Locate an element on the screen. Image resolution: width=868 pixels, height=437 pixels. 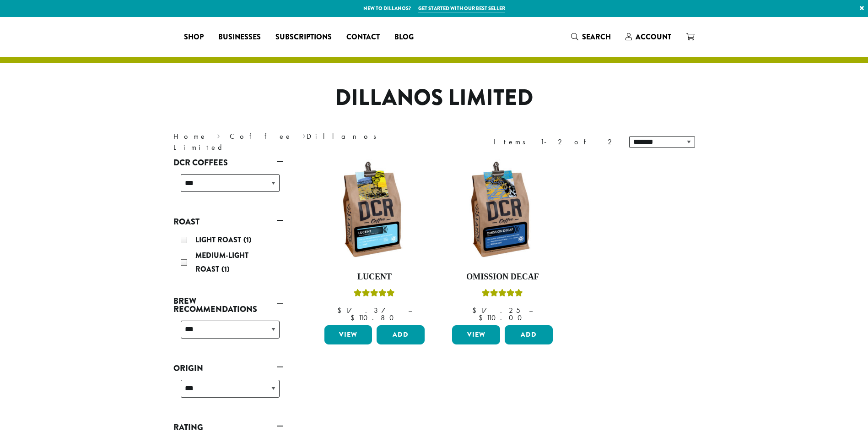
div: DCR Coffees is located at coordinates (229, 186).